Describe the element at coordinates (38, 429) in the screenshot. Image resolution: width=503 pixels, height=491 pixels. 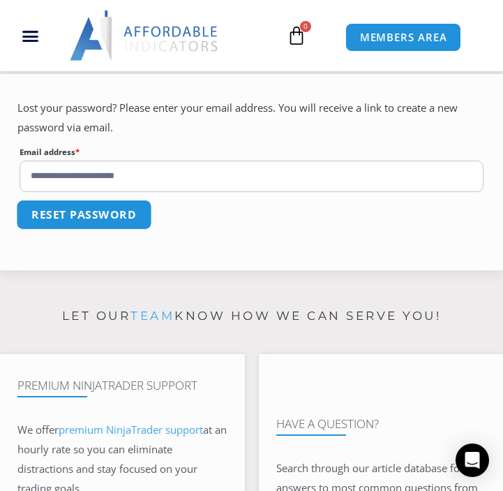
I see `span: We offer` at that location.